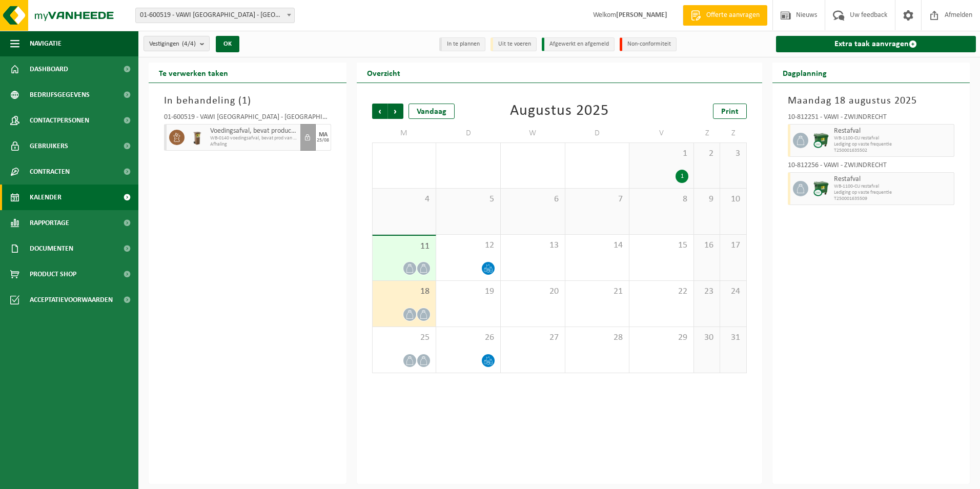  Describe the element at coordinates (404, 338) in the screenshot. I see `span: 25` at that location.